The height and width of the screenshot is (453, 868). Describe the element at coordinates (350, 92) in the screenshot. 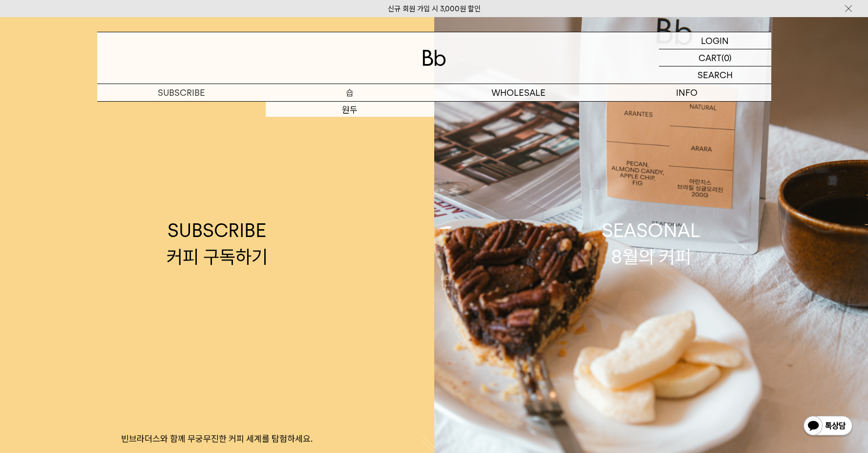

I see `a: 숍` at that location.